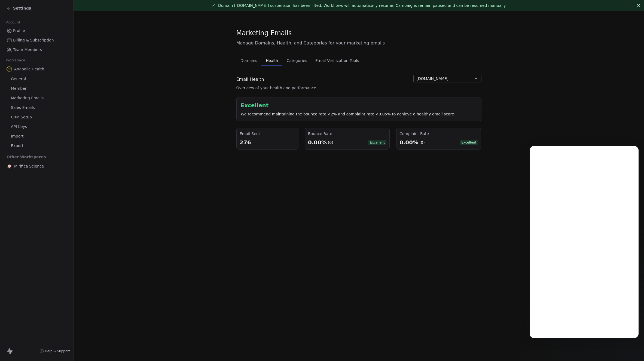 The image size is (644, 361). What do you see at coordinates (249, 60) in the screenshot?
I see `span: Domains` at bounding box center [249, 60].